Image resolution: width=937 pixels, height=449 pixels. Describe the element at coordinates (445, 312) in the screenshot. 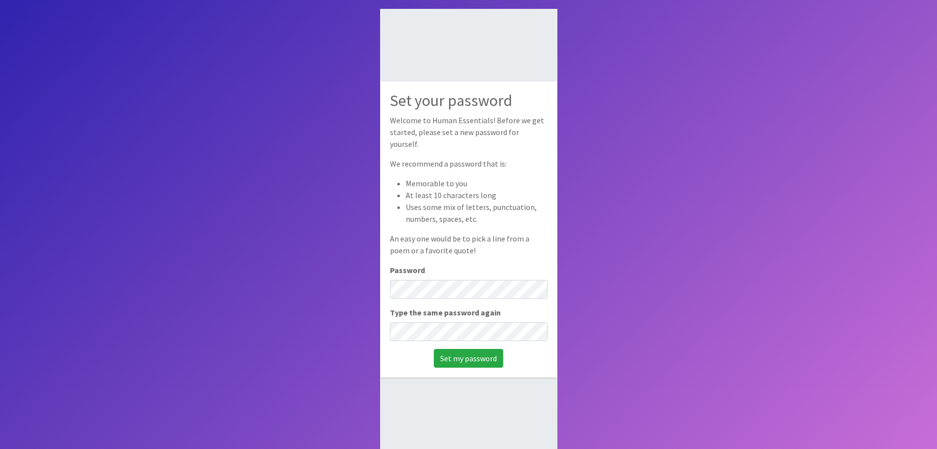

I see `label: Type the same password again` at that location.